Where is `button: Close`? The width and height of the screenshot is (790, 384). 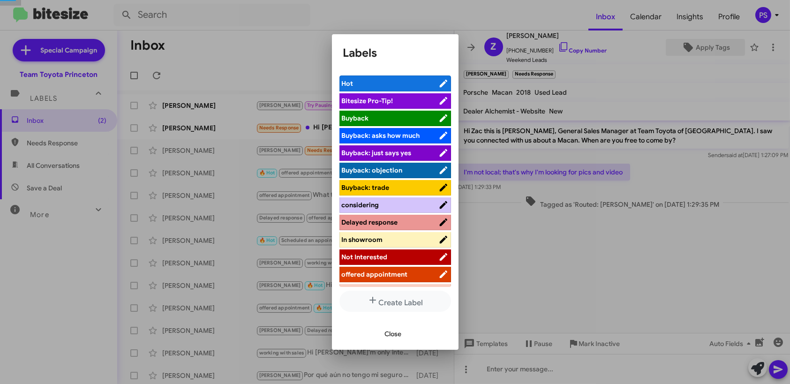
button: Close is located at coordinates (393, 334).